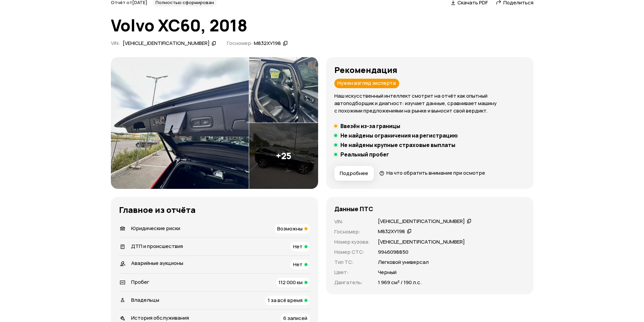 The image size is (644, 322). I want to click on h1: Volvo XC60, 2018, so click(322, 26).